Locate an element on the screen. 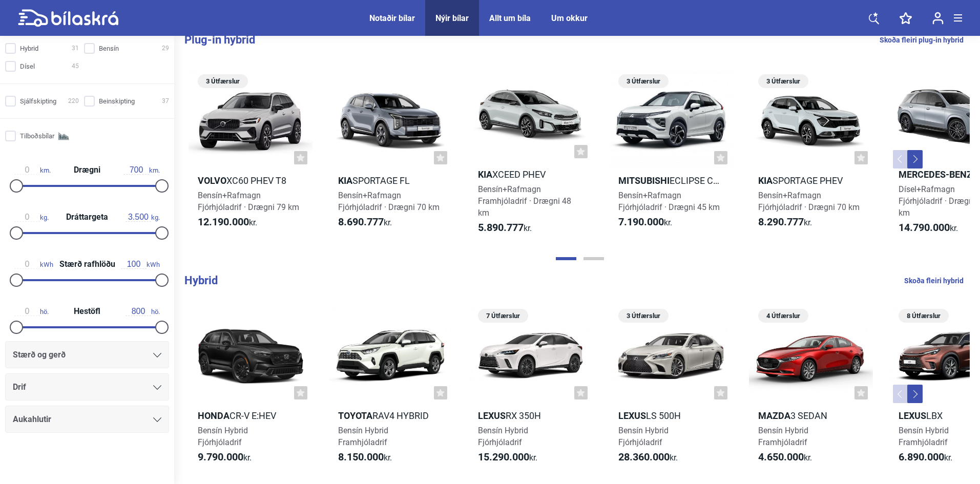 This screenshot has height=484, width=980. h2: XCeed PHEV is located at coordinates (531, 174).